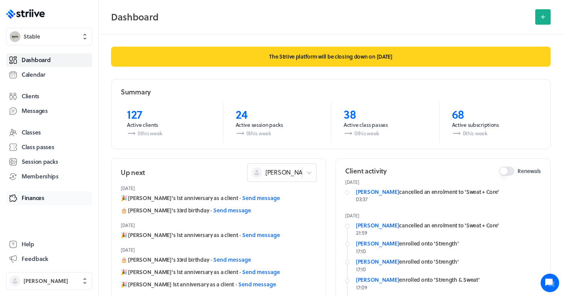 This screenshot has width=563, height=296. I want to click on button: Feedback, so click(49, 259).